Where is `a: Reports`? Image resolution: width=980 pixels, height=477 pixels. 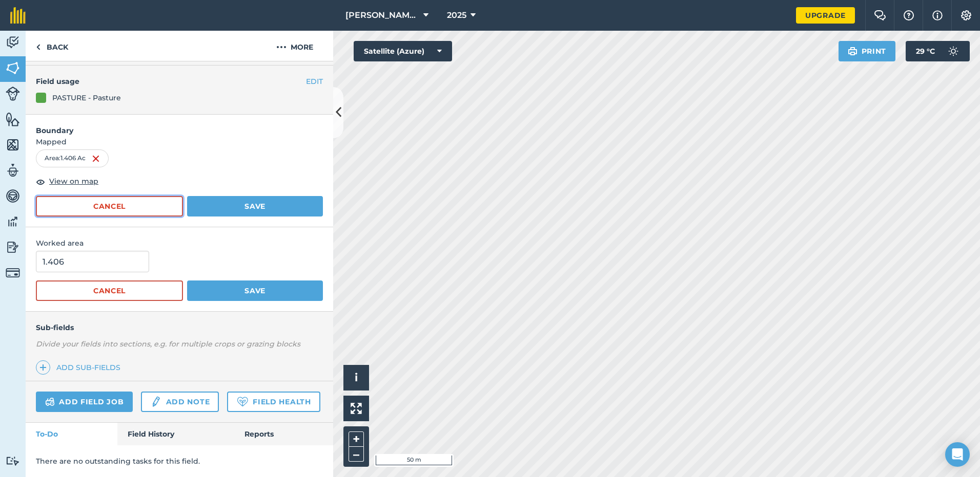 a: Reports is located at coordinates (283, 434).